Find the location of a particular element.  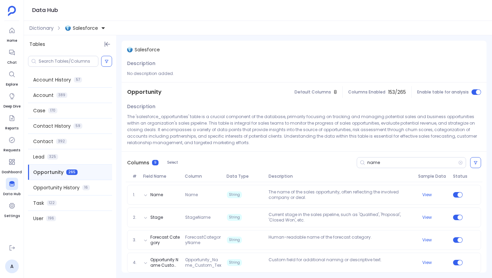

span: Requests is located at coordinates (12, 150).